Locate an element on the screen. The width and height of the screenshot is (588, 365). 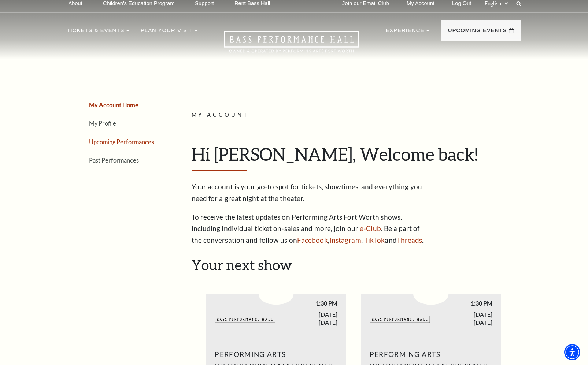
p: Experience is located at coordinates (405, 32).